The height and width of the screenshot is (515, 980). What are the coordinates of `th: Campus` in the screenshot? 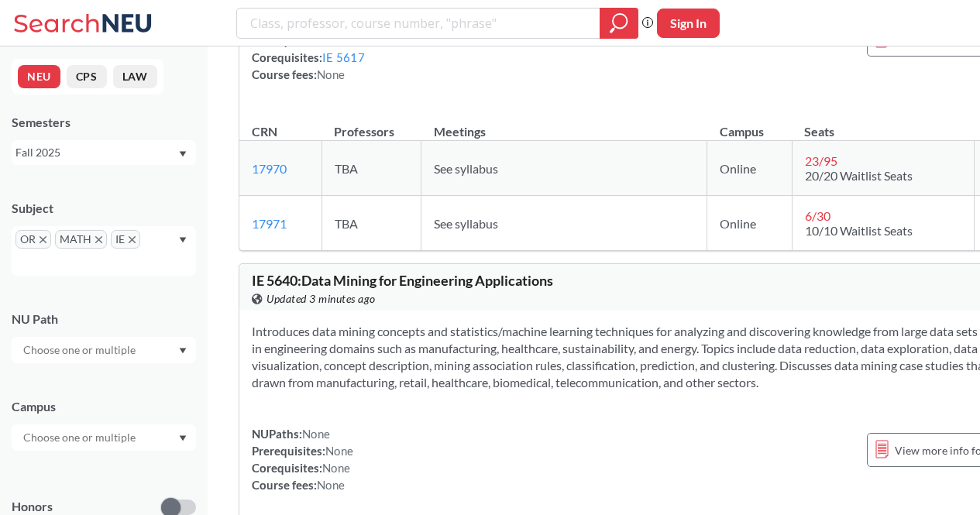 It's located at (750, 124).